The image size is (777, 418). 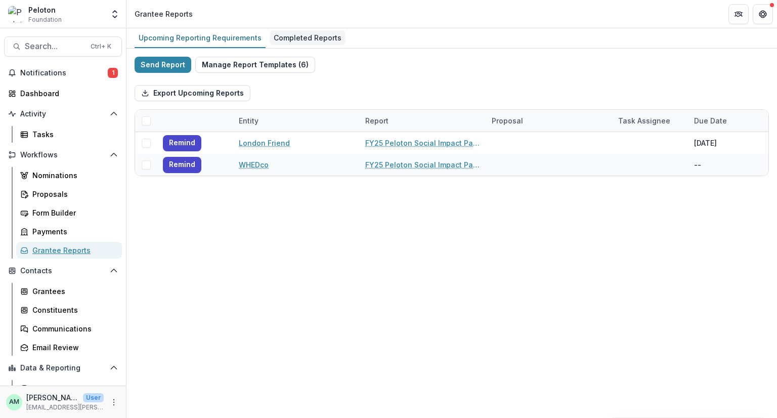 I want to click on div: Peloton, so click(x=45, y=10).